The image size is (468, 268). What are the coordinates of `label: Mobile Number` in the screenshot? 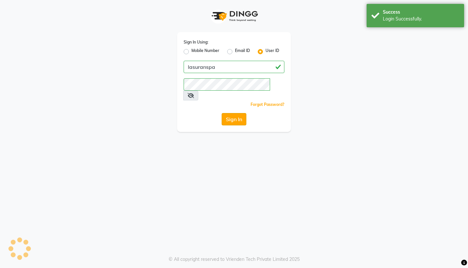 It's located at (205, 52).